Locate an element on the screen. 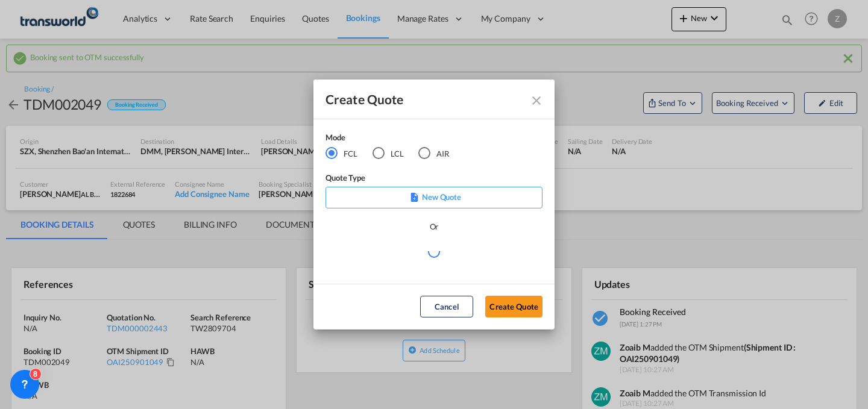 The image size is (868, 409). div: Quote Type is located at coordinates (434, 179).